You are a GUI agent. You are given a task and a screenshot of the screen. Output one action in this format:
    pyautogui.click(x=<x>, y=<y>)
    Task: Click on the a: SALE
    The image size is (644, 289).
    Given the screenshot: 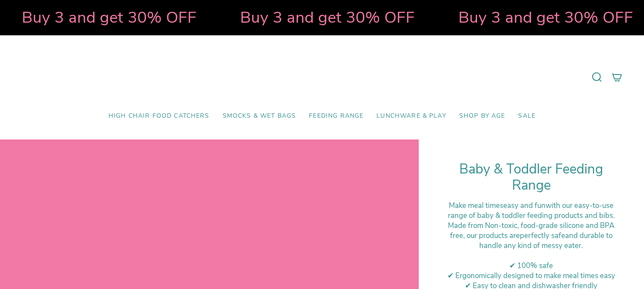 What is the action you would take?
    pyautogui.click(x=527, y=116)
    